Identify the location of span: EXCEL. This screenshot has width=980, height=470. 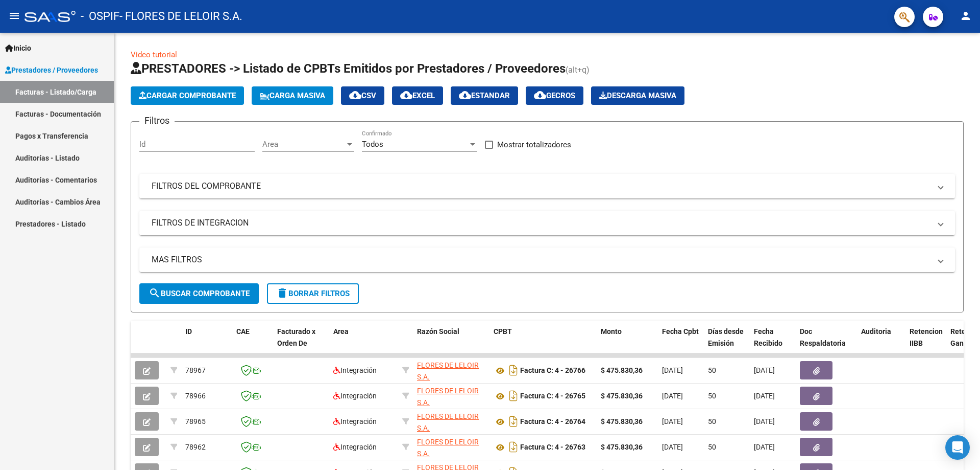
(418, 96).